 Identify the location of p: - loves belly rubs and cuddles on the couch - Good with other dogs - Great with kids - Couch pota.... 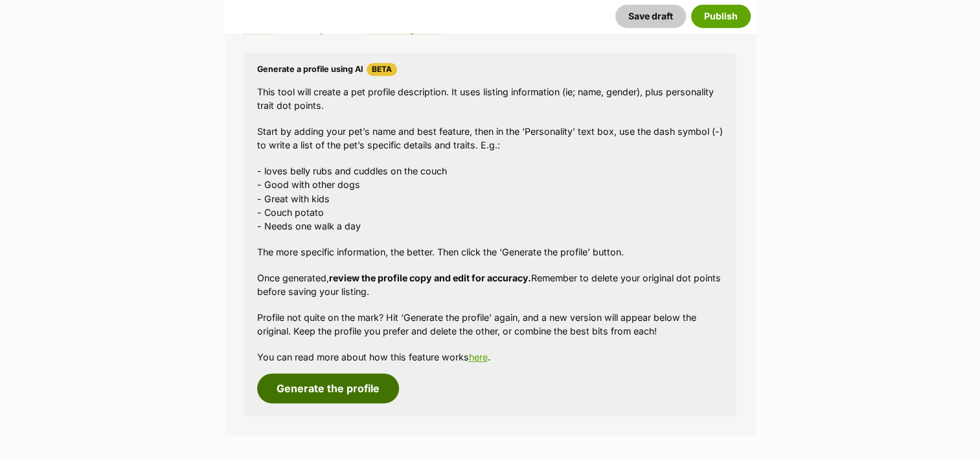
(490, 198).